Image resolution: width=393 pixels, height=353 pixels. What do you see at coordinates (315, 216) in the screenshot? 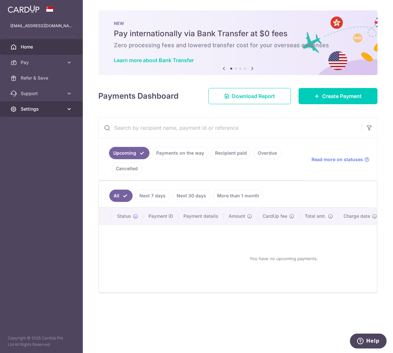
I see `span: Total amt.` at bounding box center [315, 216].